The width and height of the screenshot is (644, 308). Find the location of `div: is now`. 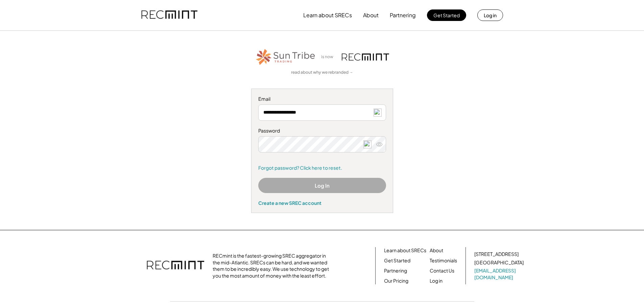

div: is now is located at coordinates (329, 57).